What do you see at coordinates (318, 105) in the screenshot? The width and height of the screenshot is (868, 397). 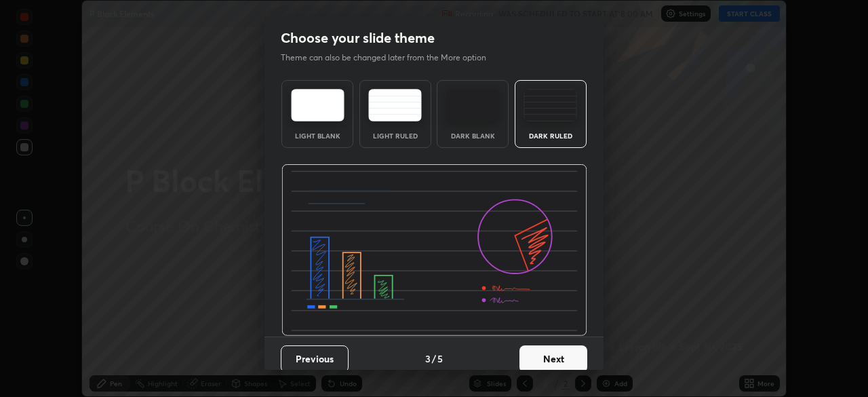 I see `img: lightTheme.e5ed3b09.svg` at bounding box center [318, 105].